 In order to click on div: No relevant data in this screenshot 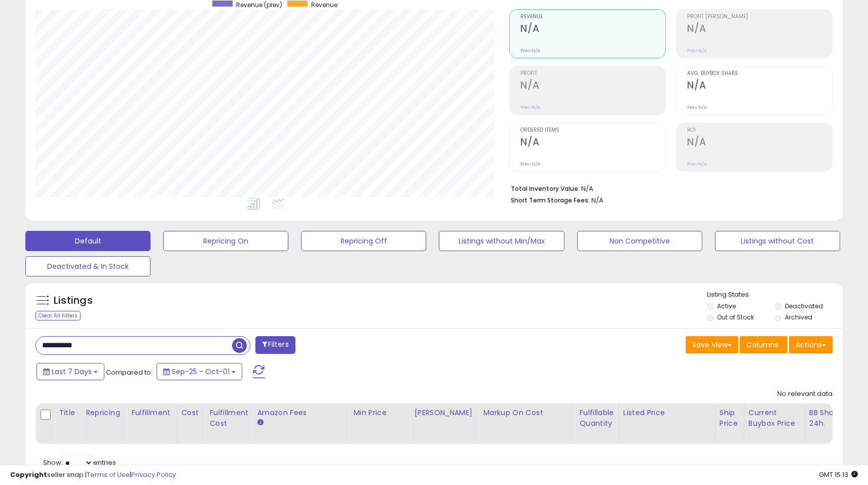, I will do `click(805, 394)`.